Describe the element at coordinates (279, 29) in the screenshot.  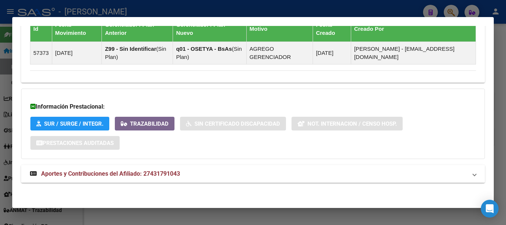
I see `th: Motivo` at that location.